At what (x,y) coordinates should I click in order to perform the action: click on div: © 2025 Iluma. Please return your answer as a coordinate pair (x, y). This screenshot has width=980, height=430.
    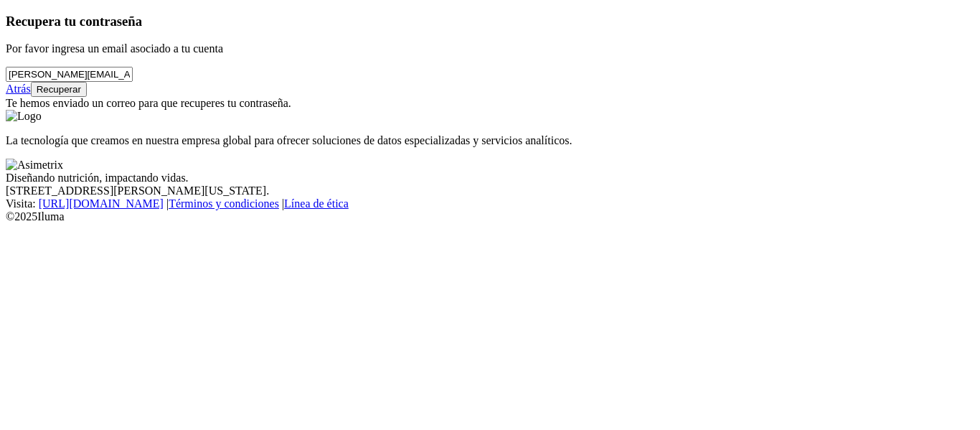
    Looking at the image, I should click on (490, 217).